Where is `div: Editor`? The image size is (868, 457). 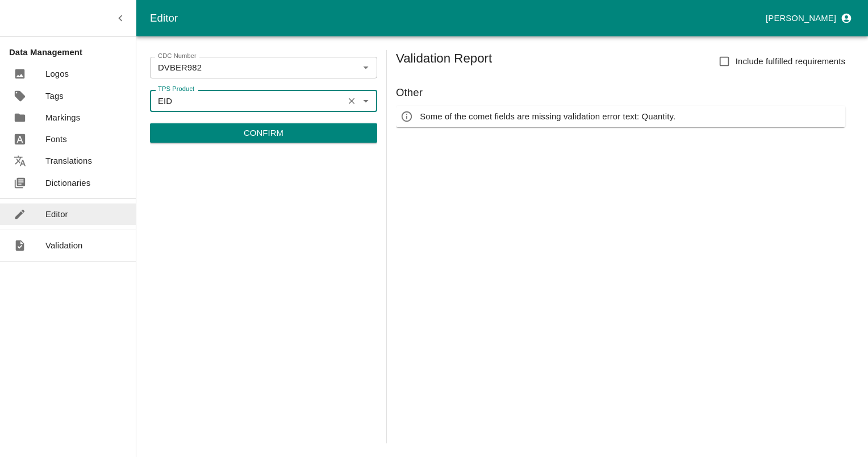 div: Editor is located at coordinates (456, 18).